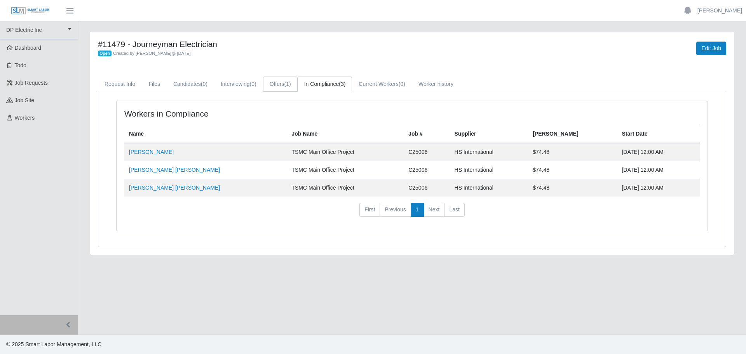  I want to click on h4: #11479 - Journeyman Electrician, so click(278, 44).